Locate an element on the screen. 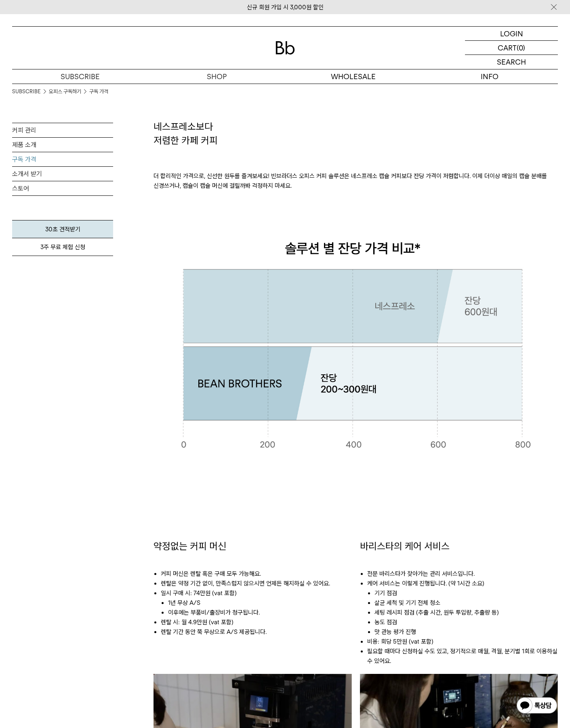  p: INFO is located at coordinates (490, 76).